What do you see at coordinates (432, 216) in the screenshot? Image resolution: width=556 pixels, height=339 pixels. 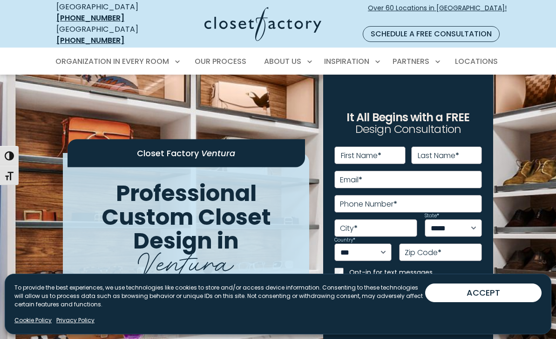 I see `label: State` at bounding box center [432, 216].